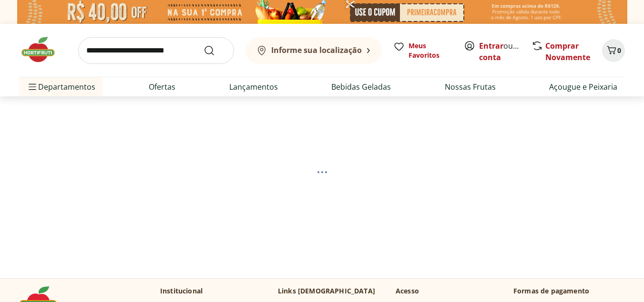 This screenshot has width=644, height=302. I want to click on p: Formas de pagamento, so click(569, 291).